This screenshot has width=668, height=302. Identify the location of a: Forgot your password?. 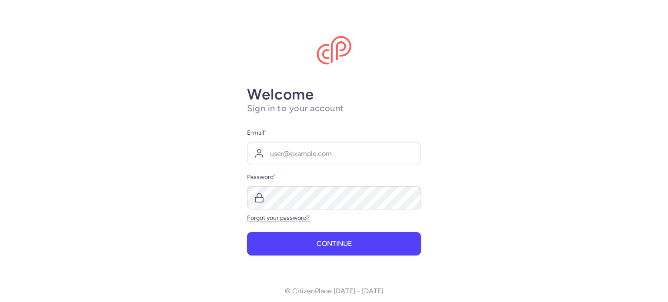
(278, 218).